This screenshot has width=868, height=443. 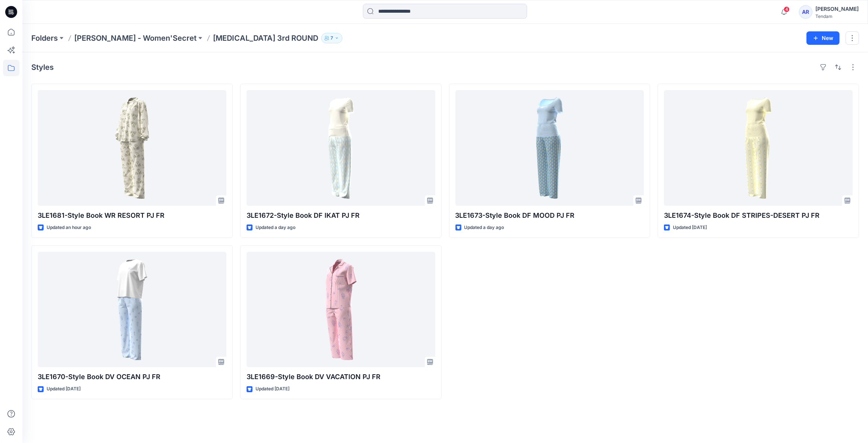 I want to click on p: Updated an hour ago, so click(x=69, y=228).